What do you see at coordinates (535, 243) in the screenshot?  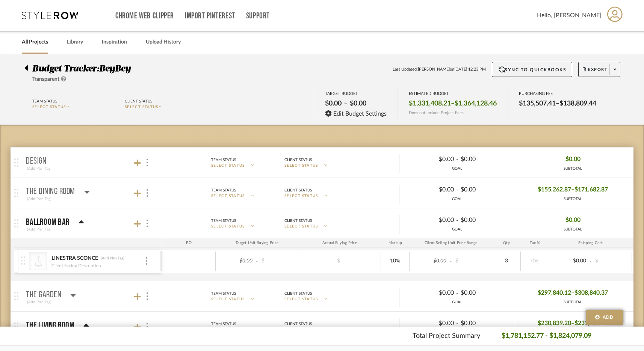 I see `div: Tax %` at bounding box center [535, 243].